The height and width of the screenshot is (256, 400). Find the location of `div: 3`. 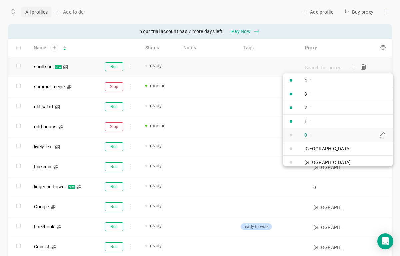

div: 3 is located at coordinates (306, 94).